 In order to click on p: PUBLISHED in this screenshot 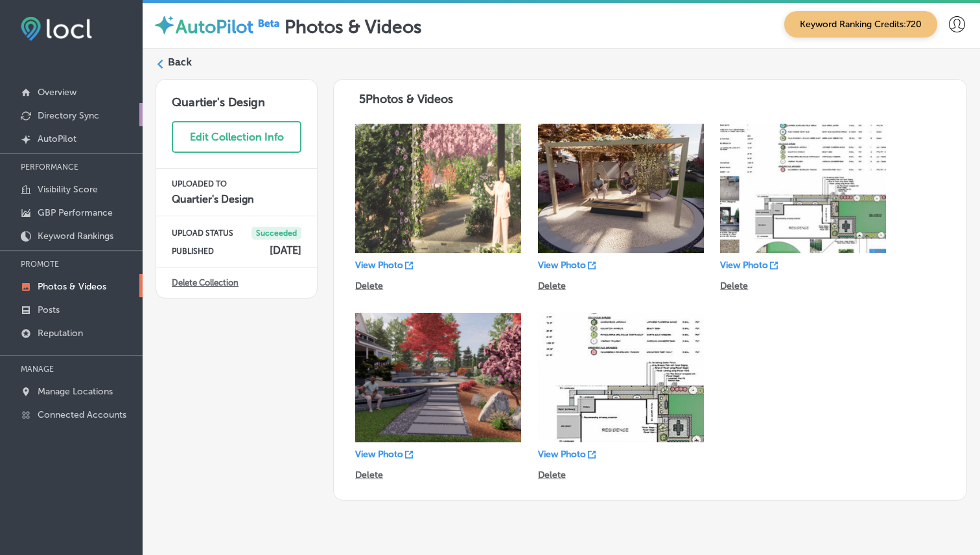, I will do `click(193, 251)`.